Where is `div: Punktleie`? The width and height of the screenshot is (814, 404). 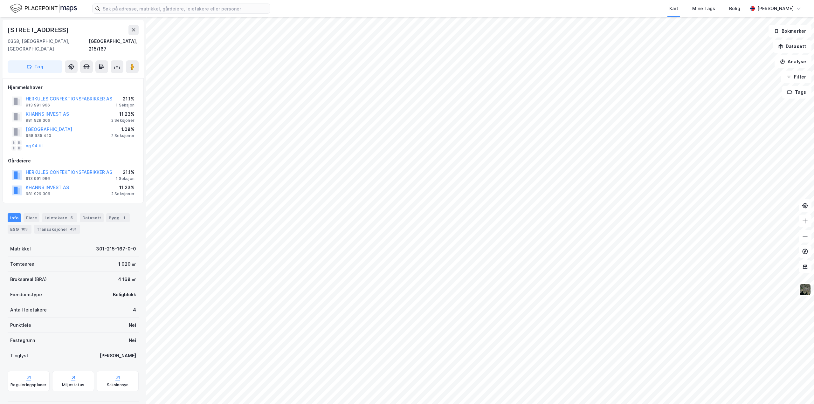
div: Punktleie is located at coordinates (21, 325).